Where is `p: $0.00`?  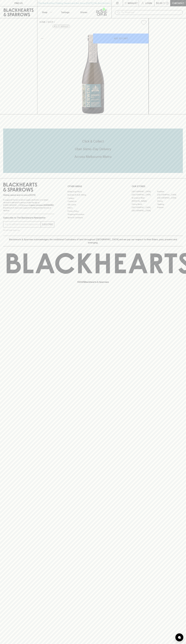 p: $0.00 is located at coordinates (159, 3).